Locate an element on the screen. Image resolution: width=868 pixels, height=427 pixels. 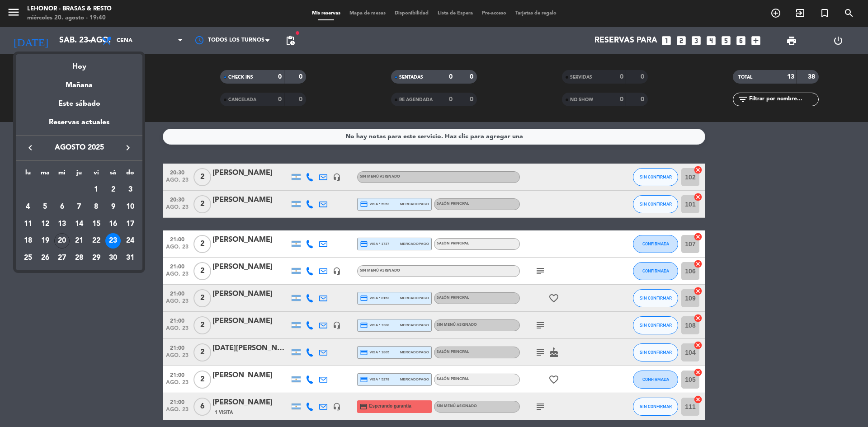
div: 22 is located at coordinates (96, 241).